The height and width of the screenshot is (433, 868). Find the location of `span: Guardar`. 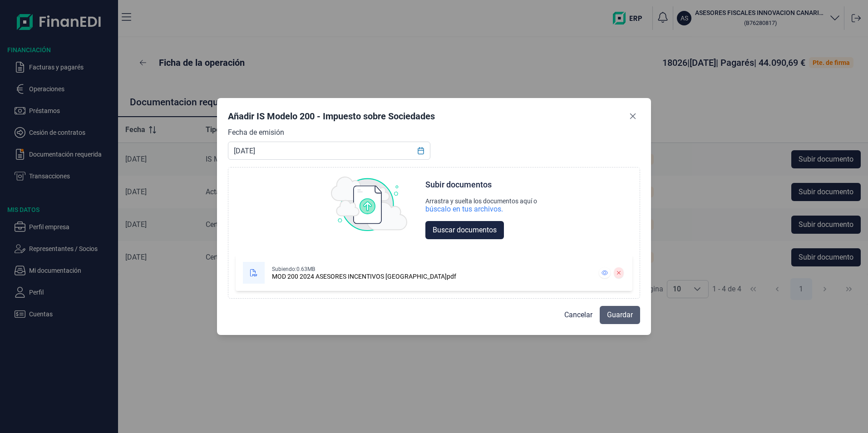

span: Guardar is located at coordinates (620, 315).